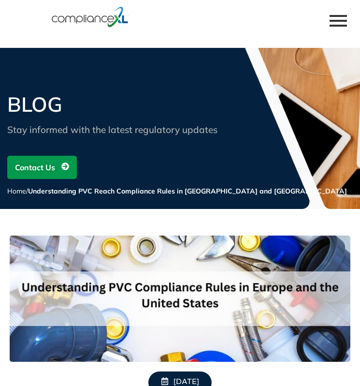  What do you see at coordinates (42, 167) in the screenshot?
I see `a: Contact Us` at bounding box center [42, 167].